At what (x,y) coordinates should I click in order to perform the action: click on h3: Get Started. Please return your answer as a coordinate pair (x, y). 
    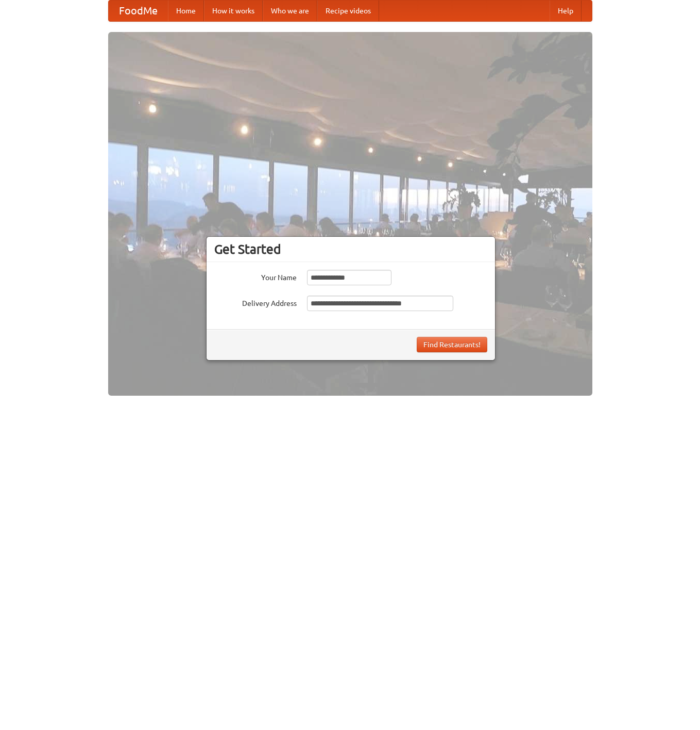
    Looking at the image, I should click on (351, 249).